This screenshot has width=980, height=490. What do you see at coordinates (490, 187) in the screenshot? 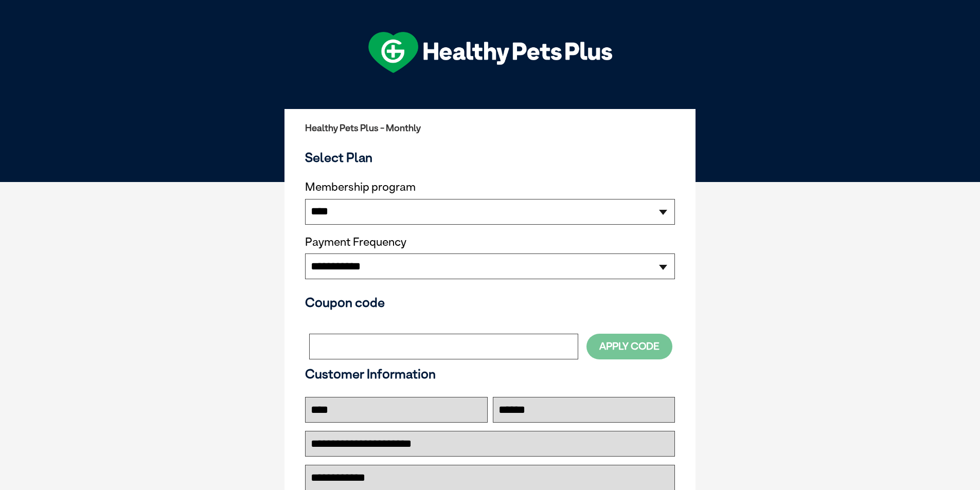
I see `label: Membership program` at bounding box center [490, 187].